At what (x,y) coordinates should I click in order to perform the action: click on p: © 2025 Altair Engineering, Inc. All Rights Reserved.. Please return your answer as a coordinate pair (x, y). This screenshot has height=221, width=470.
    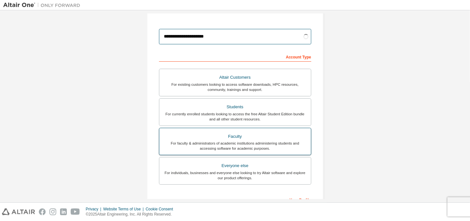
    Looking at the image, I should click on (131, 214).